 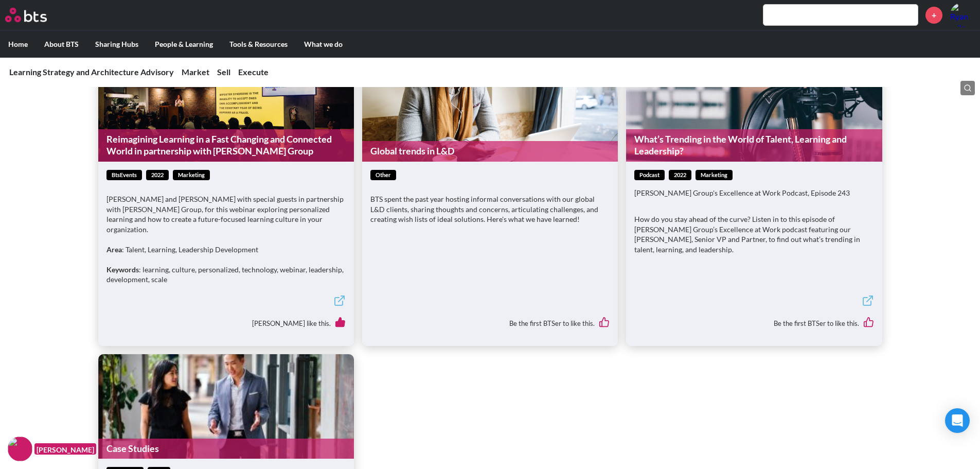 What do you see at coordinates (226, 274) in the screenshot?
I see `p: : learning, culture, personalized, technology, webinar, leadership, development, scale` at bounding box center [226, 274].